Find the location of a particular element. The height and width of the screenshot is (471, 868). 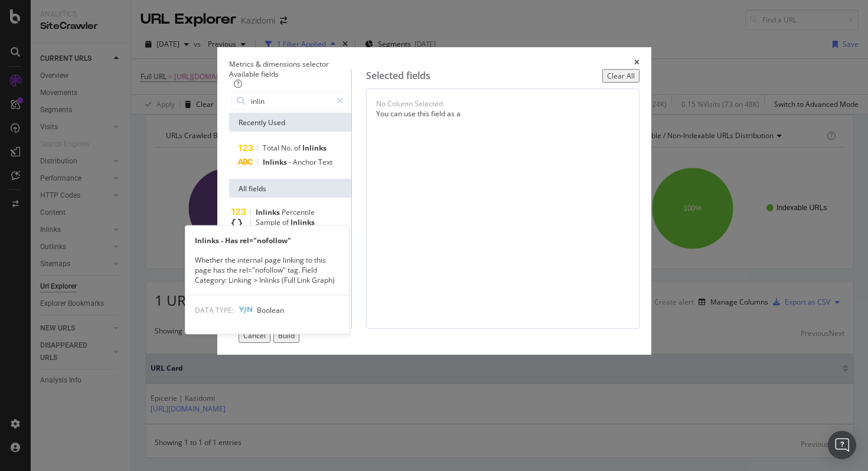

span: Anchor is located at coordinates (305, 162).